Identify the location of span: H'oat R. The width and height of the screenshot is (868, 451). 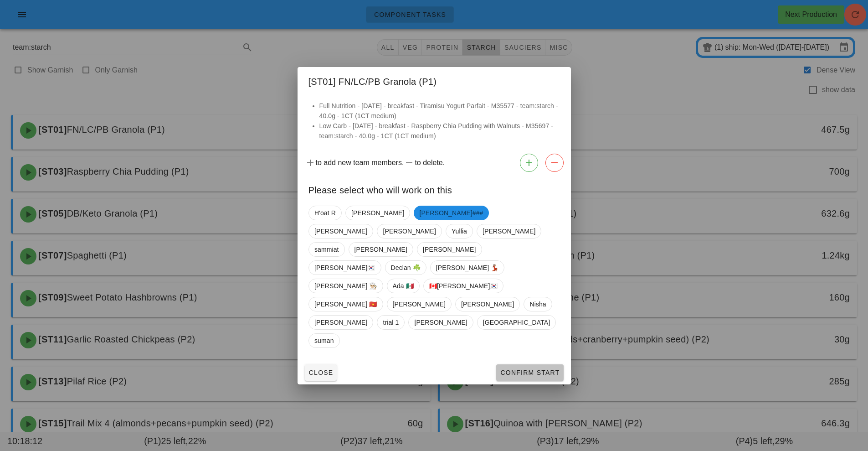
(325, 213).